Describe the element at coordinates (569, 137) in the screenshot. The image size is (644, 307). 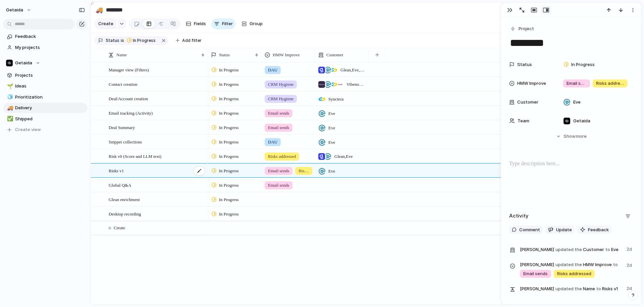
I see `span: Show` at that location.